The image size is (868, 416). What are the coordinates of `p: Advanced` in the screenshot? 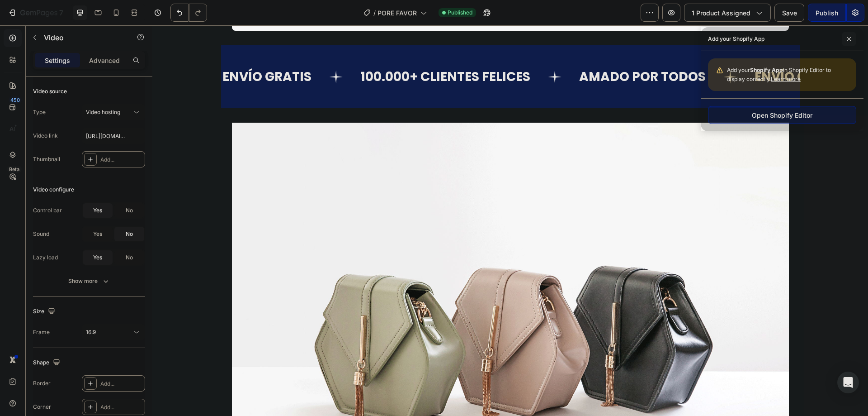 It's located at (104, 60).